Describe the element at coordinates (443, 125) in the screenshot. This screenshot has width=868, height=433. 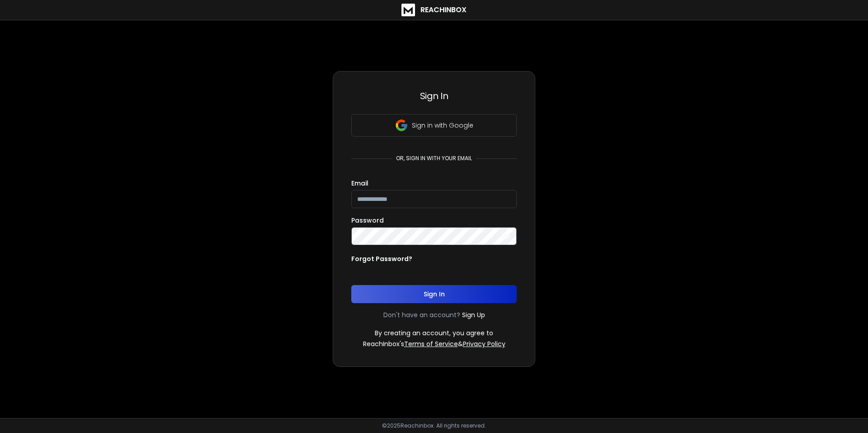
I see `p: Sign in with Google` at that location.